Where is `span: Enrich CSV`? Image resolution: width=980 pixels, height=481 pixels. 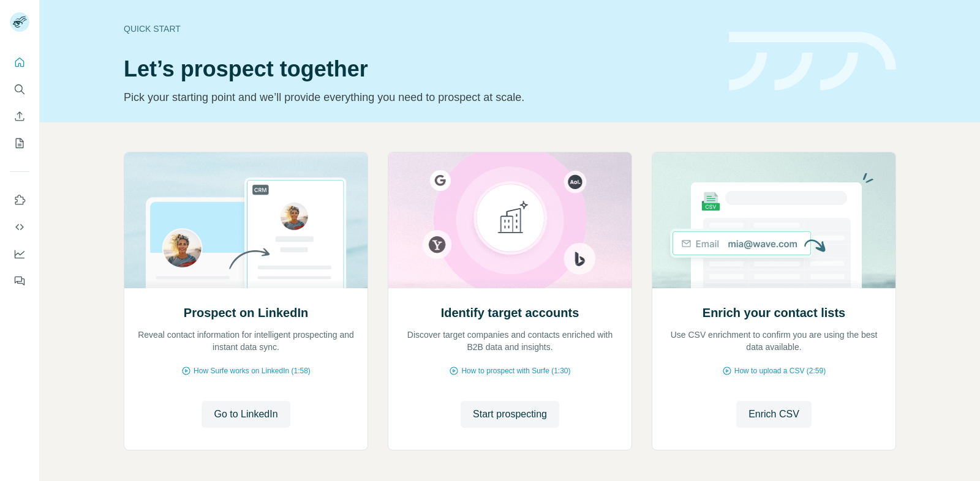 span: Enrich CSV is located at coordinates (774, 415).